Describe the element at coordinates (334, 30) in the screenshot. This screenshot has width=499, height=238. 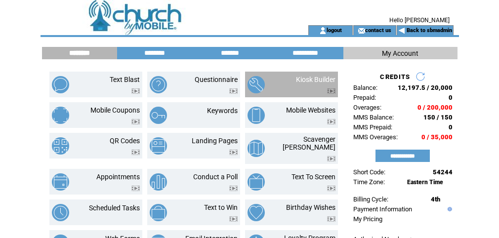
I see `a: logout` at that location.